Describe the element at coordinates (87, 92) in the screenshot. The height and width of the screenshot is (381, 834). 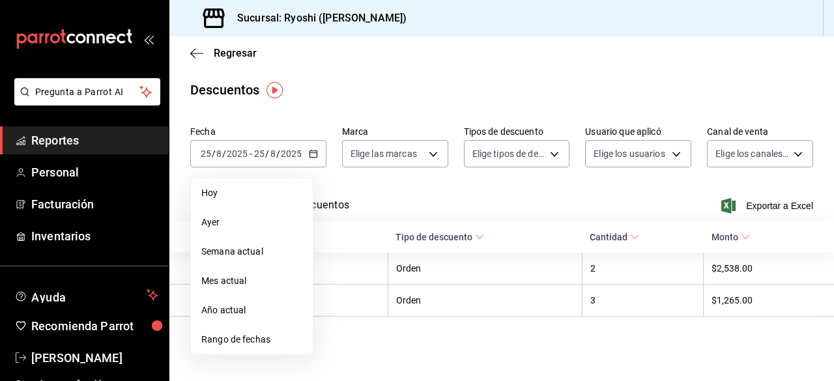
I see `span: Pregunta a Parrot AI` at that location.